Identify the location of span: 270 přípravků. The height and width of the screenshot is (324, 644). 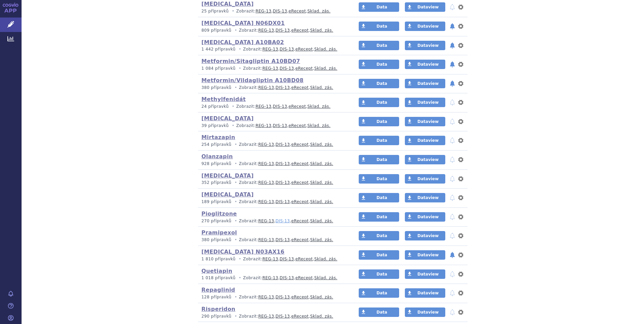
(217, 221).